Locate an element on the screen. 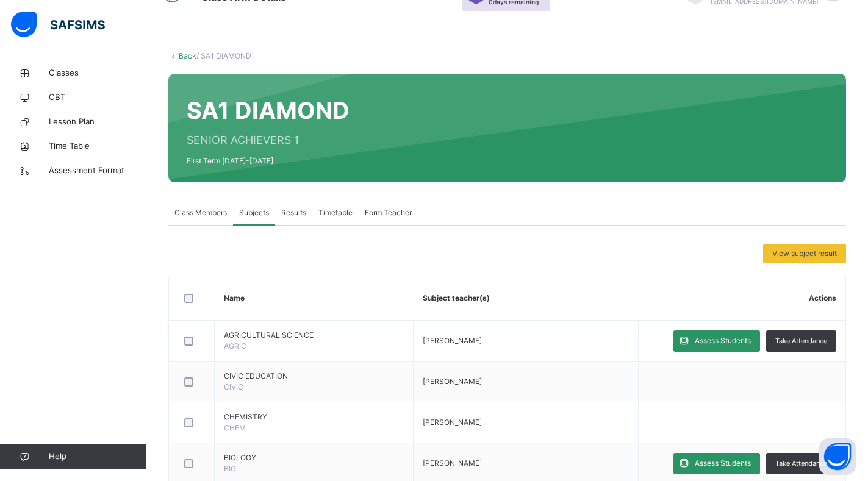  span: CIVIC EDUCATION is located at coordinates (314, 376).